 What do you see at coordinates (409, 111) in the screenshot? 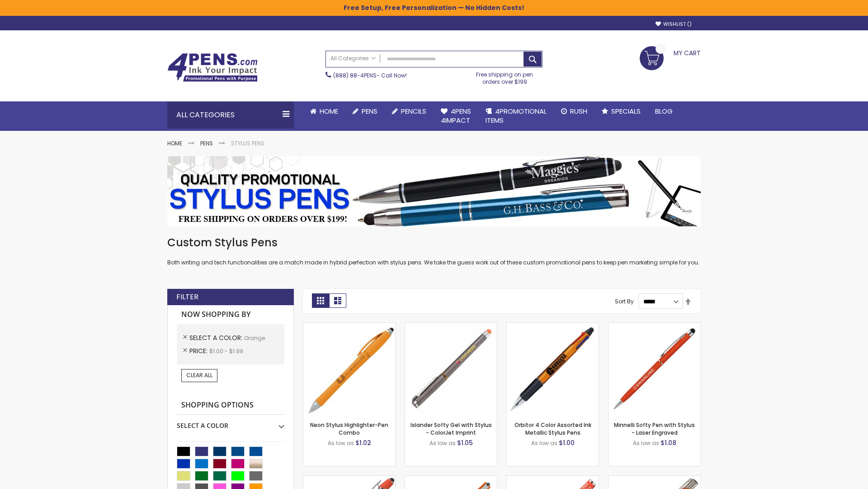
I see `a: Pencils` at bounding box center [409, 111].